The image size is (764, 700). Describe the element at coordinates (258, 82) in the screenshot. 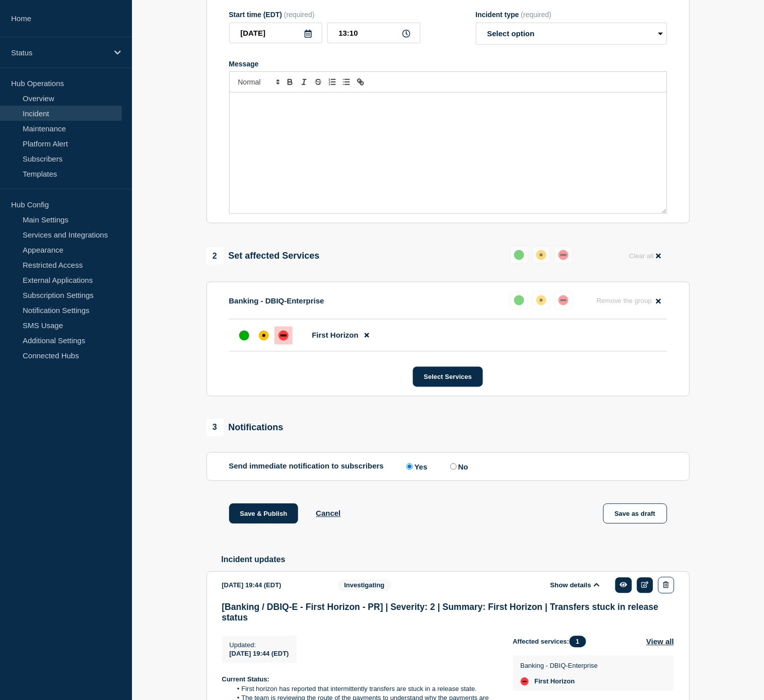

I see `span: Font size` at that location.